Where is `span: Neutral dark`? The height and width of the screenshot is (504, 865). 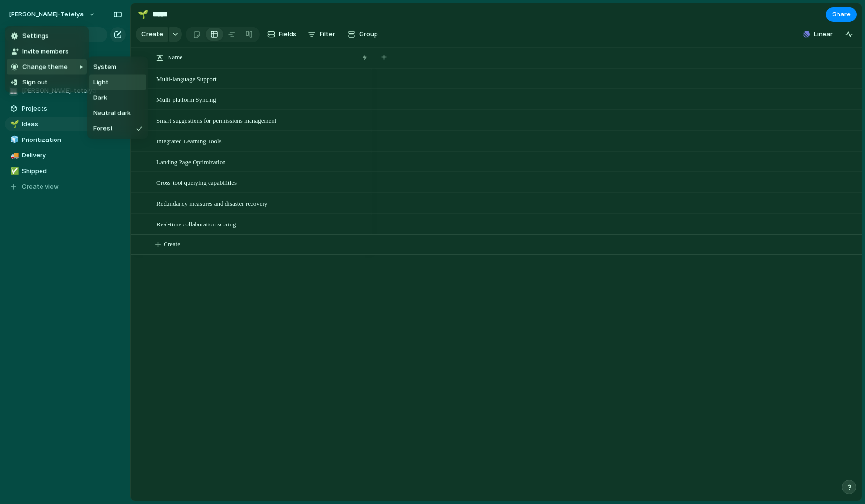
span: Neutral dark is located at coordinates (112, 114).